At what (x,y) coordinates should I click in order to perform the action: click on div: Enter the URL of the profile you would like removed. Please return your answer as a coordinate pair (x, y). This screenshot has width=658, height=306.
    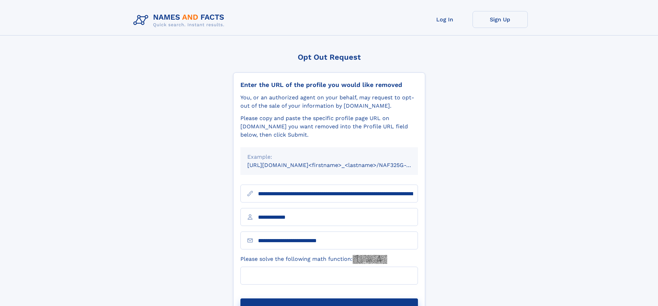
    Looking at the image, I should click on (329, 85).